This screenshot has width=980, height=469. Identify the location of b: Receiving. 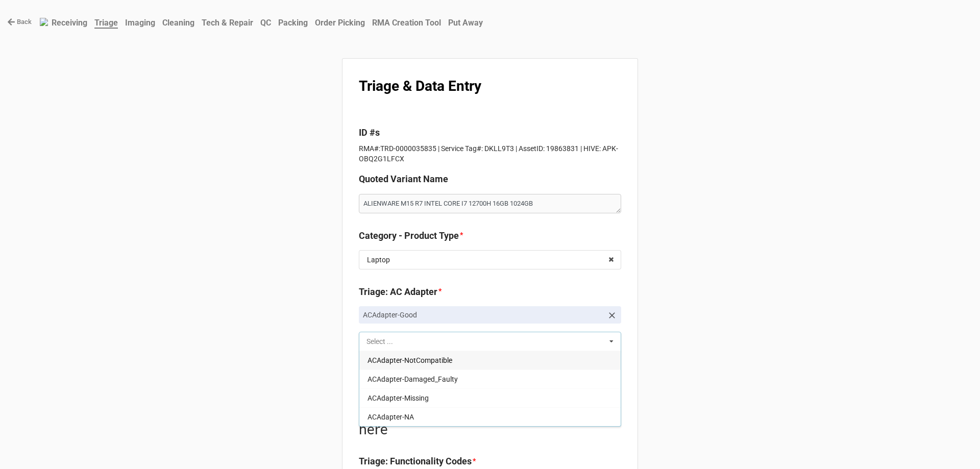
(69, 22).